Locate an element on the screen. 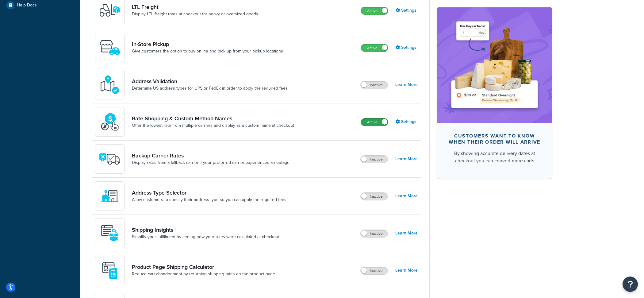  a: Address Validation is located at coordinates (210, 81).